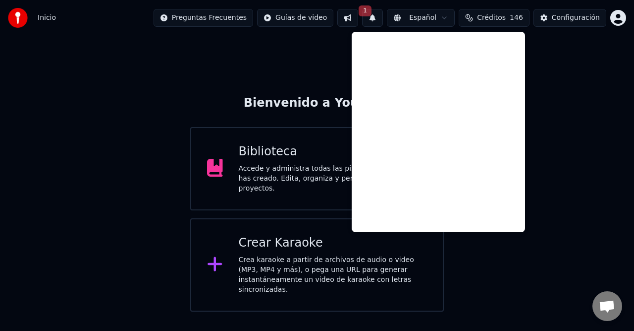 The width and height of the screenshot is (634, 331). Describe the element at coordinates (47, 18) in the screenshot. I see `nav: breadcrumb` at that location.